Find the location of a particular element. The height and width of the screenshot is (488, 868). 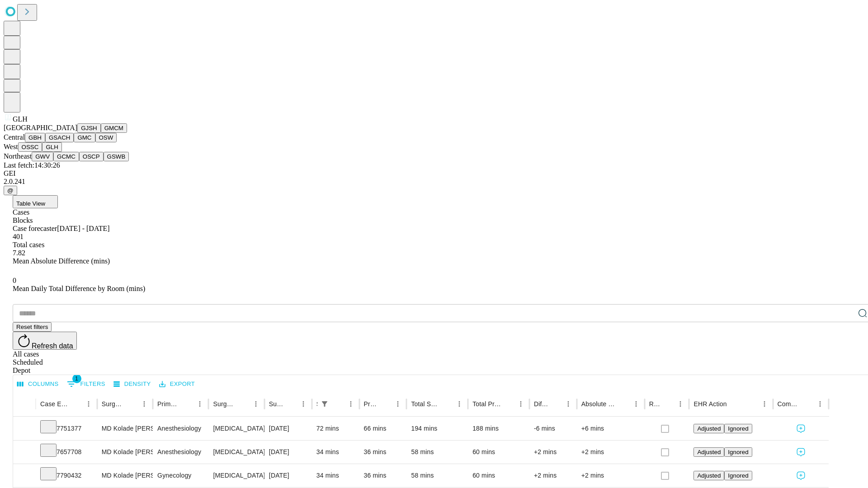

span: Mean Absolute Difference (mins) is located at coordinates (61, 260).